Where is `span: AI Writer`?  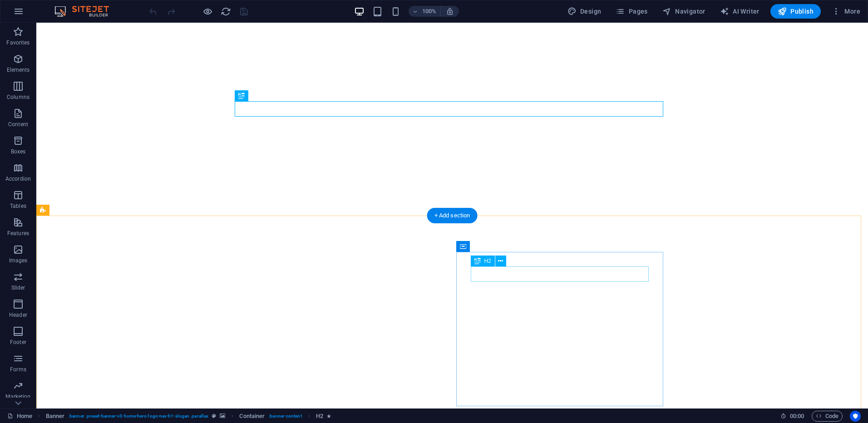 span: AI Writer is located at coordinates (740, 12).